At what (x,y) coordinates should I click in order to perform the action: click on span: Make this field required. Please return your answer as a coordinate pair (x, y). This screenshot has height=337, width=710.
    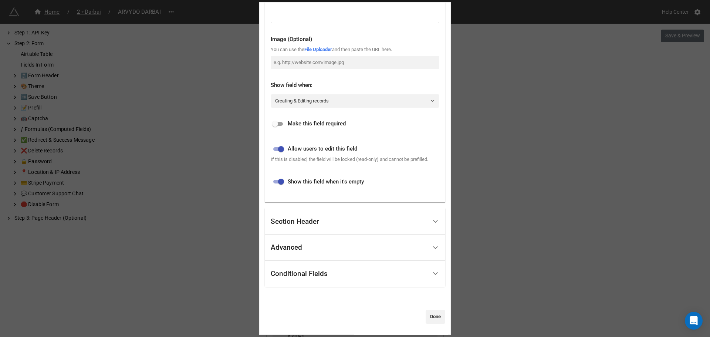
    Looking at the image, I should click on (316, 124).